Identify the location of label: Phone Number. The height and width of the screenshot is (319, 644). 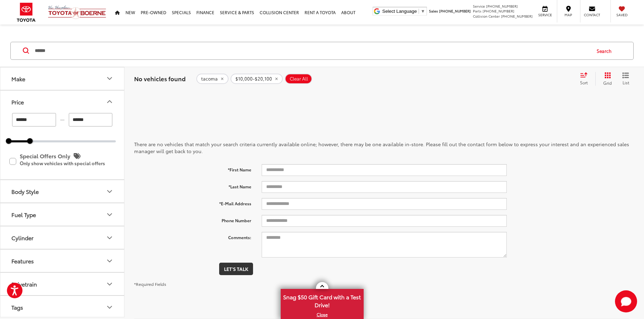
(193, 219).